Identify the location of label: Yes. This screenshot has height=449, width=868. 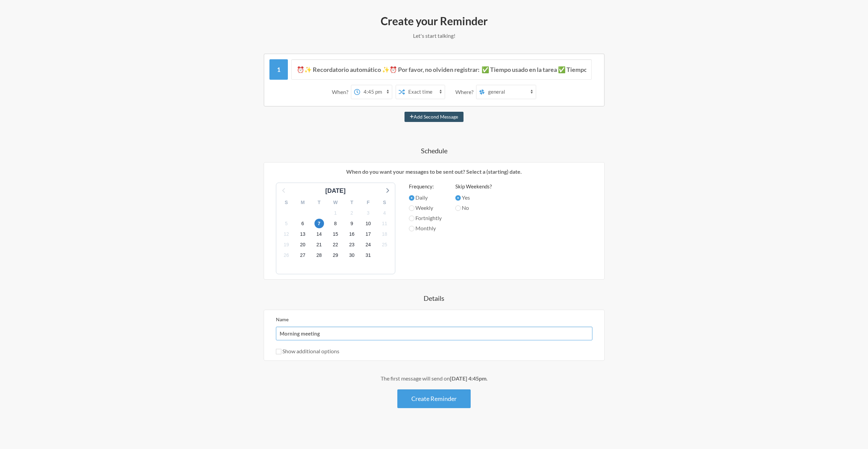
(474, 198).